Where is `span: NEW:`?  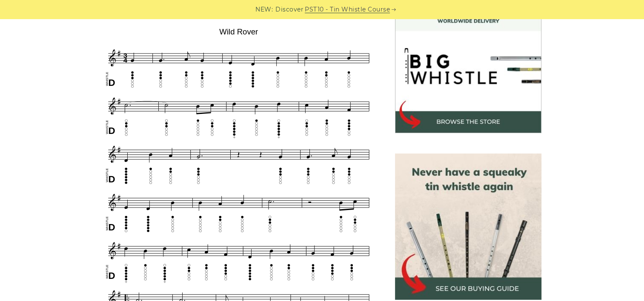 span: NEW: is located at coordinates (264, 10).